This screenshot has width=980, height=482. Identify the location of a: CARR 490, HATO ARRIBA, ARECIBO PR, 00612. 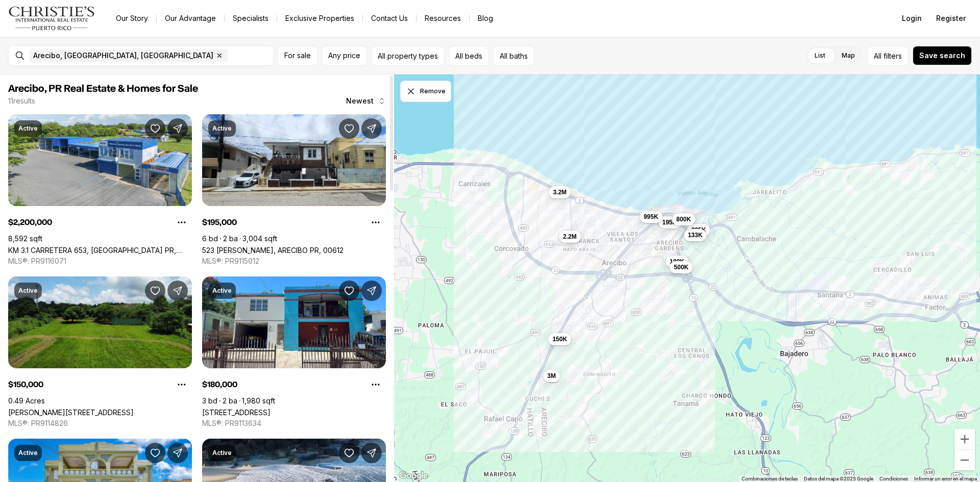
(71, 412).